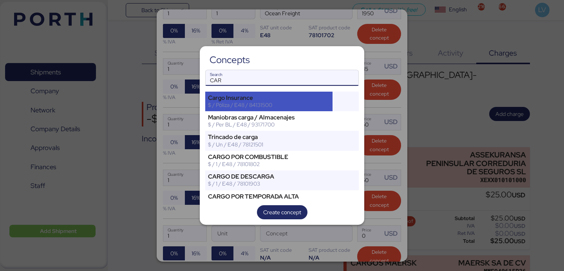 This screenshot has width=564, height=271. Describe the element at coordinates (269, 98) in the screenshot. I see `div: Cargo Insurance` at that location.